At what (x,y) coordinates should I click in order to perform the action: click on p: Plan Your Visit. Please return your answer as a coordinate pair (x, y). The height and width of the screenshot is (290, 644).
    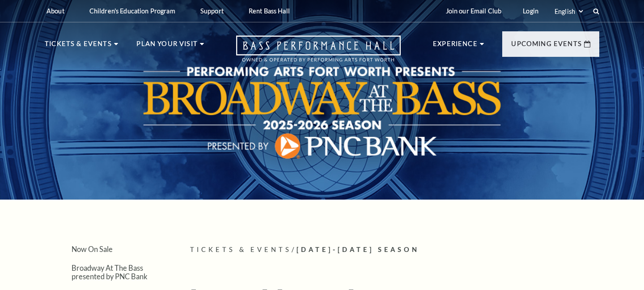
    Looking at the image, I should click on (167, 47).